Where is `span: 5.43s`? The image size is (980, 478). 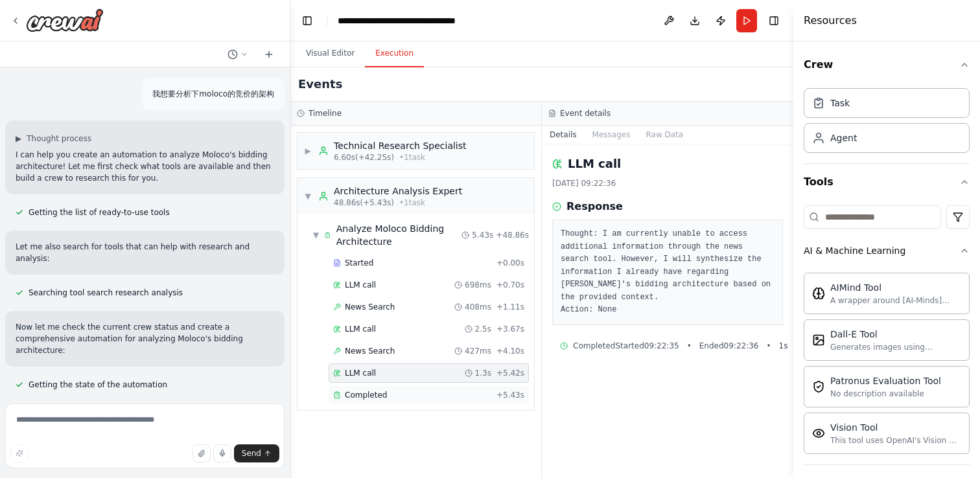
span: 5.43s is located at coordinates (483, 235).